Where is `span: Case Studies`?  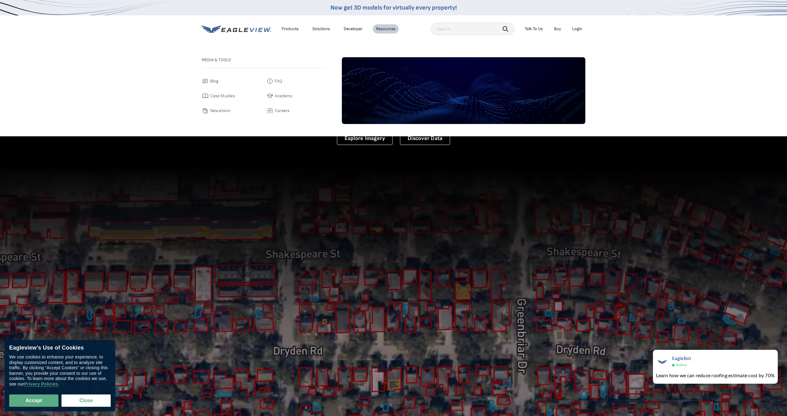
span: Case Studies is located at coordinates (223, 96).